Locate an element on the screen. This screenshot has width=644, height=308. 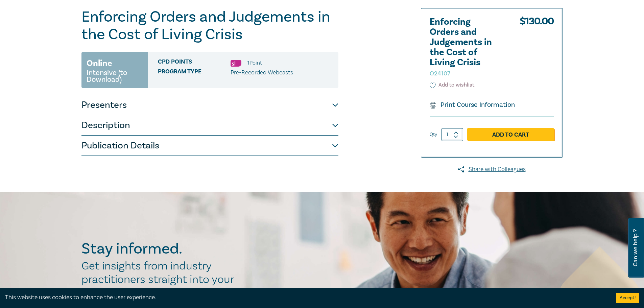
h2: Enforcing Orders and Judgements in the Cost of Living Crisis is located at coordinates (467, 47).